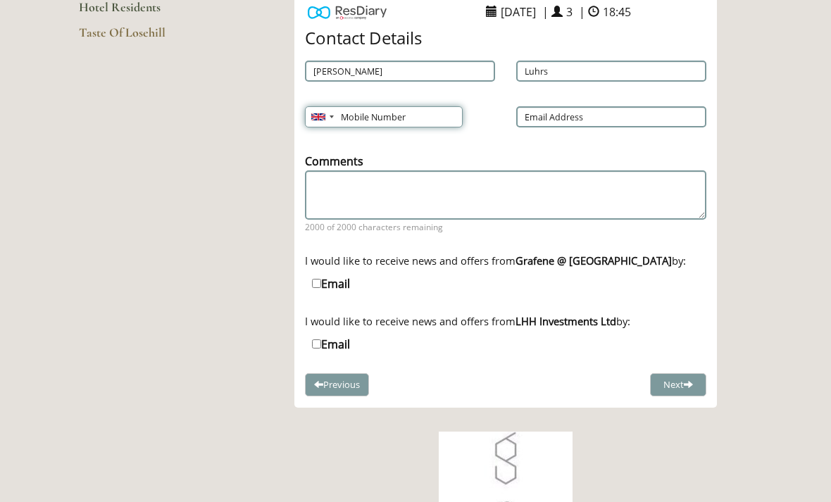  Describe the element at coordinates (400, 117) in the screenshot. I see `div: A Valid Telephone Number is Required` at that location.